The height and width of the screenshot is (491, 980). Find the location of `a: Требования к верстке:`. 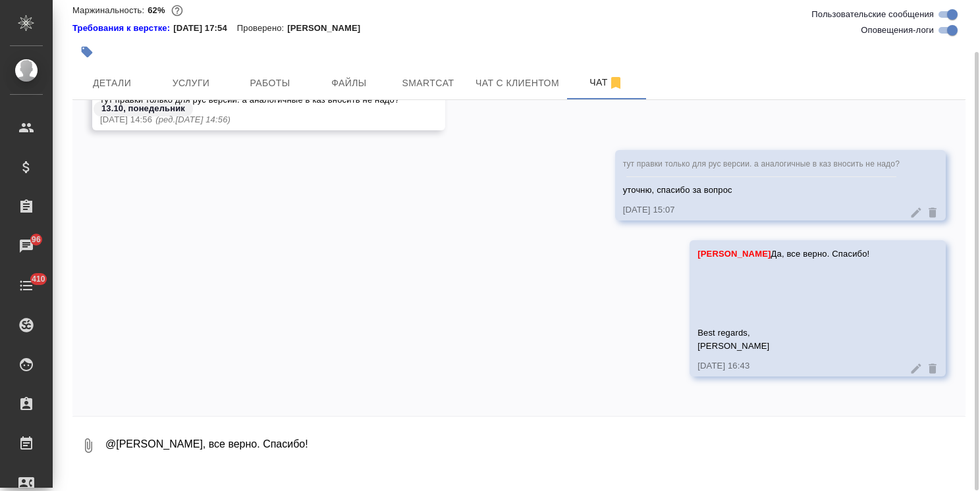

a: Требования к верстке: is located at coordinates (122, 29).